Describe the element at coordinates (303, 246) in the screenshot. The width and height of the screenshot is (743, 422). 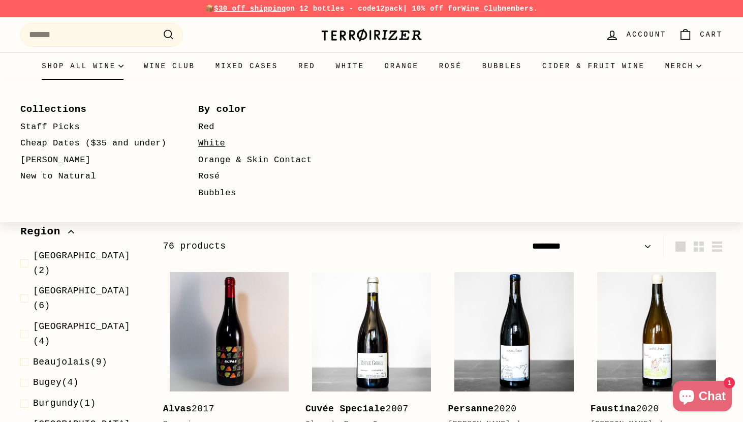
I see `div: 76 products` at that location.